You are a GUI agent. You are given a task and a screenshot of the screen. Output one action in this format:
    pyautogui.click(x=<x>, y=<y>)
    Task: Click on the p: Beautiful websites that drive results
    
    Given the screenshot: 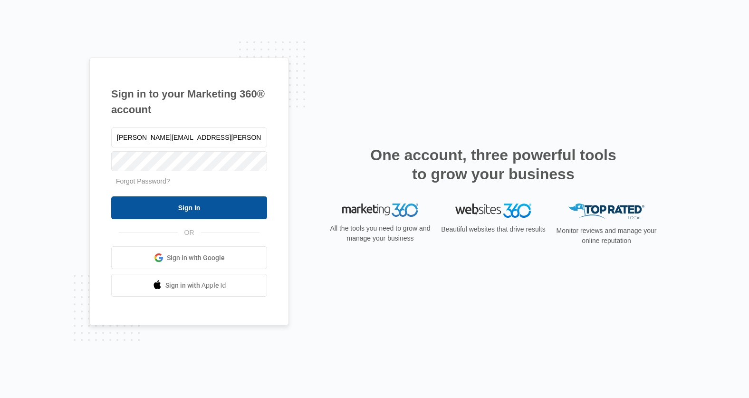 What is the action you would take?
    pyautogui.click(x=493, y=229)
    